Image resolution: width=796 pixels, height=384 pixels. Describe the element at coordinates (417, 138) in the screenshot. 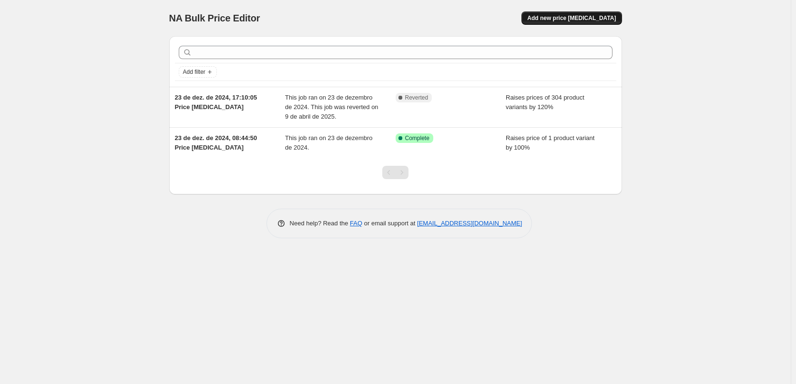

I see `span: Complete` at that location.